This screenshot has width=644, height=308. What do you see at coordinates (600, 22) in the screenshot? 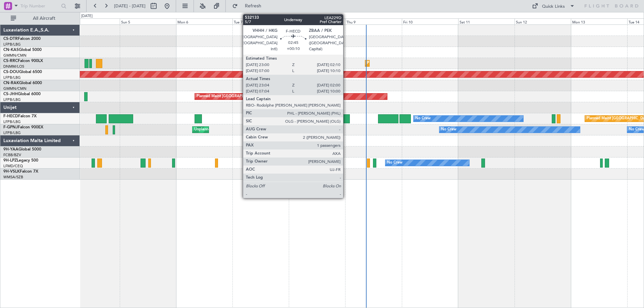
I see `div: Mon 13` at bounding box center [600, 22].